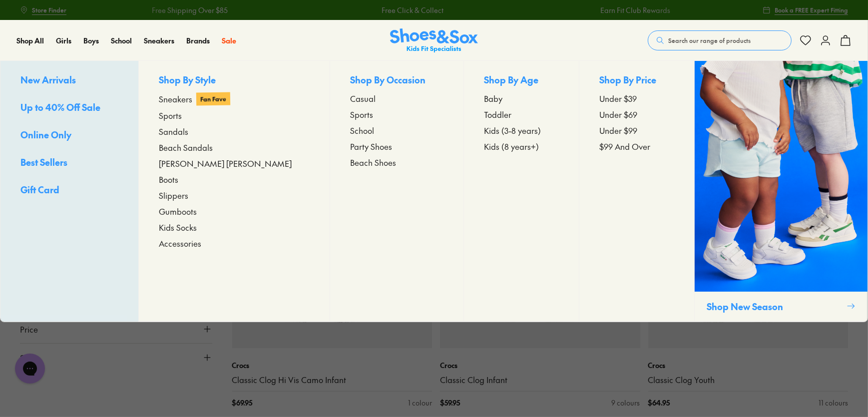  I want to click on a: Kids (8 years+), so click(521, 146).